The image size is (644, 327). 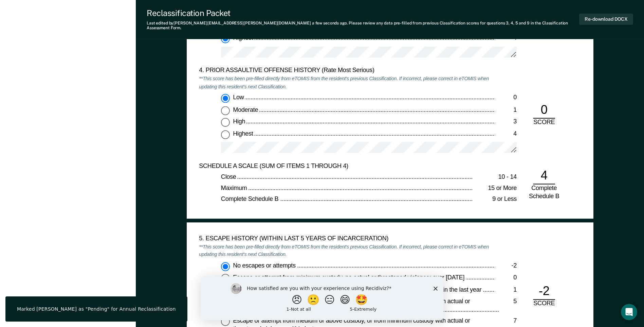 I want to click on div: 9 or Less, so click(x=495, y=200).